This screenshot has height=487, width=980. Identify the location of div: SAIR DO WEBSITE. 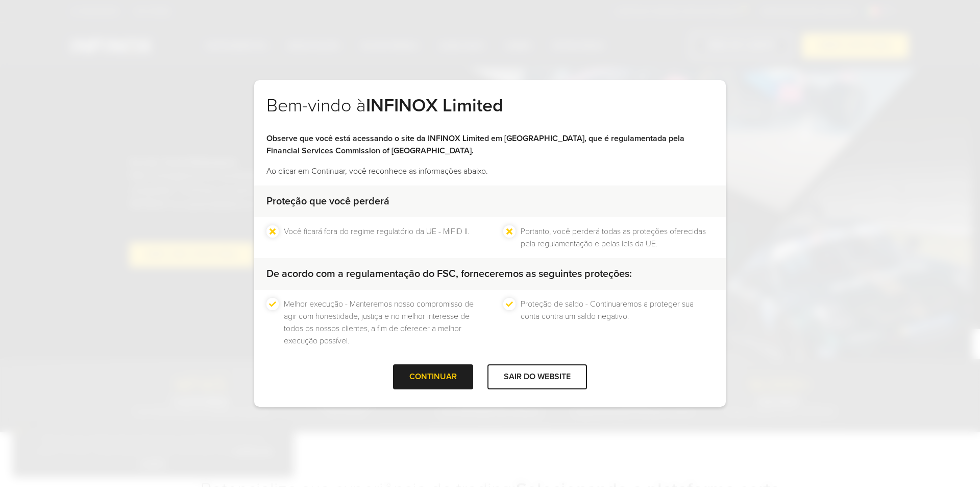
(537, 377).